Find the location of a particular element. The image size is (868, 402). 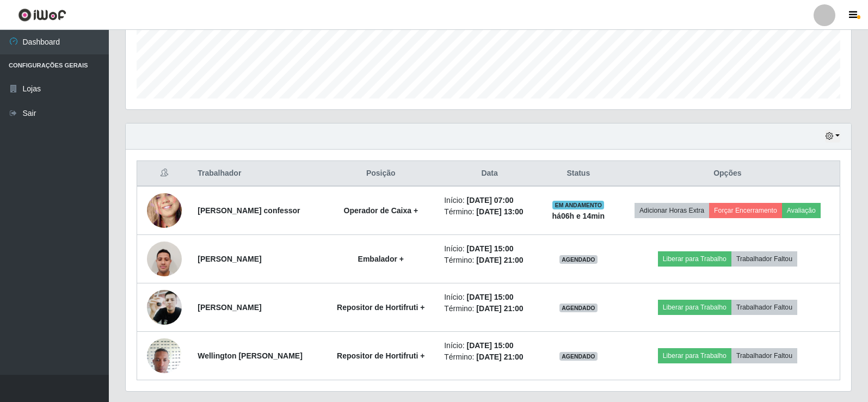

button: Adicionar Horas Extra is located at coordinates (672, 210).